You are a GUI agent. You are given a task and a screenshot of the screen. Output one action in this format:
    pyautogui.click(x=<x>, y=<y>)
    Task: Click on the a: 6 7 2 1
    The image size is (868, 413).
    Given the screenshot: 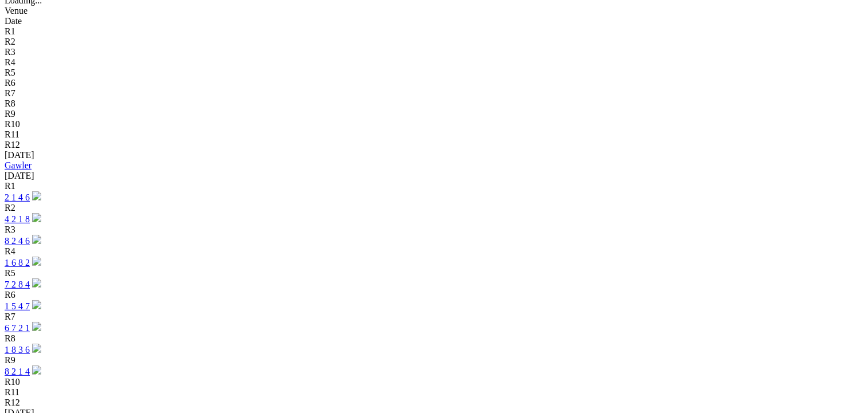 What is the action you would take?
    pyautogui.click(x=17, y=328)
    